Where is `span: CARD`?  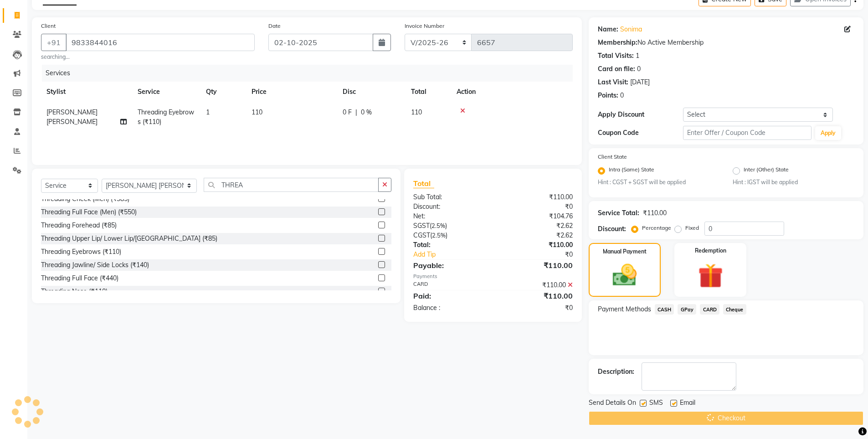 span: CARD is located at coordinates (710, 309).